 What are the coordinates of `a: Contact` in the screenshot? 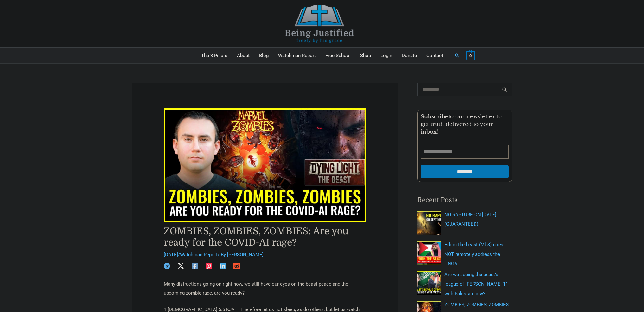 It's located at (435, 56).